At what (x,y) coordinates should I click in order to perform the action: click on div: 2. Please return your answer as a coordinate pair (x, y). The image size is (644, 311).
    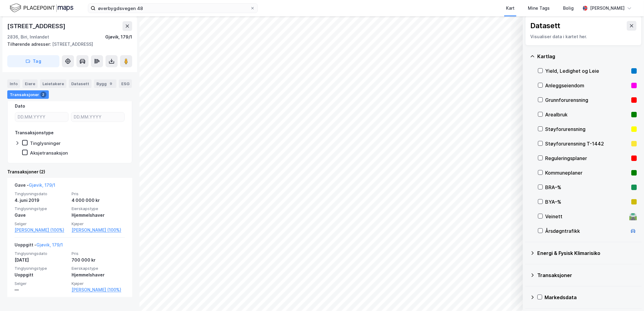
    Looking at the image, I should click on (43, 95).